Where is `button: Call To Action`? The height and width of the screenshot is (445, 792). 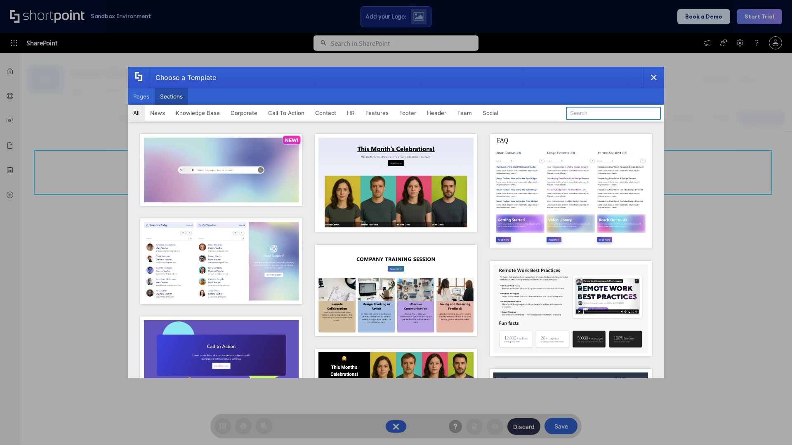
button: Call To Action is located at coordinates (286, 113).